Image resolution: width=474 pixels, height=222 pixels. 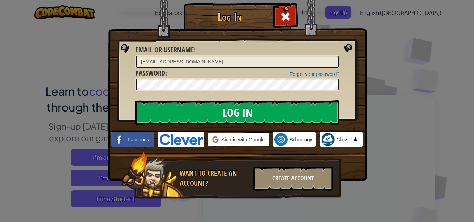 I want to click on span: Password, so click(x=150, y=73).